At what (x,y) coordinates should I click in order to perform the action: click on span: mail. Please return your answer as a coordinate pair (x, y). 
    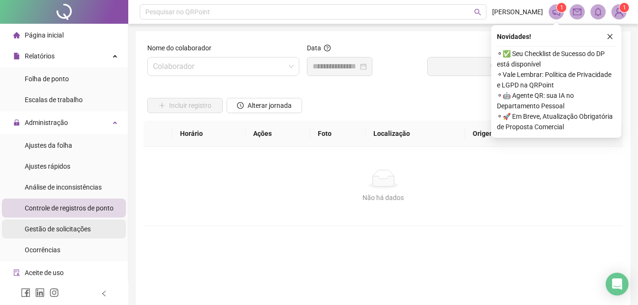
    Looking at the image, I should click on (577, 12).